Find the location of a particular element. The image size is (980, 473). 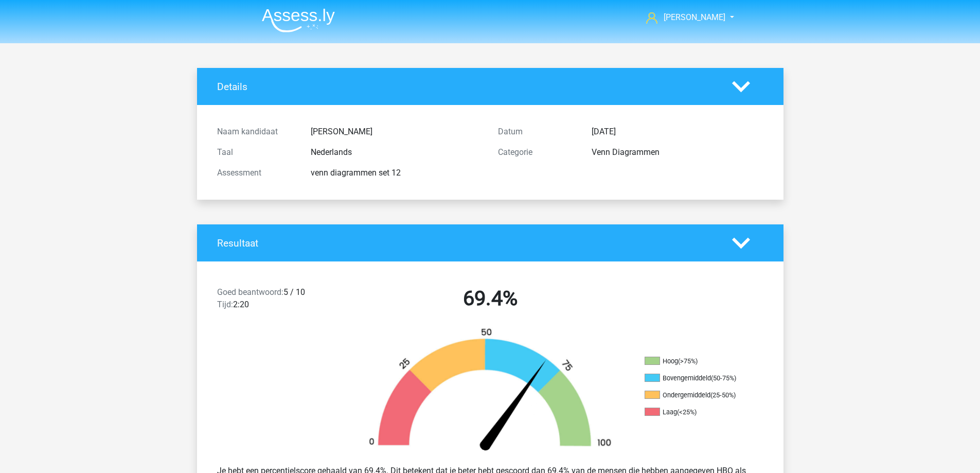

div: Datum is located at coordinates (537, 132).